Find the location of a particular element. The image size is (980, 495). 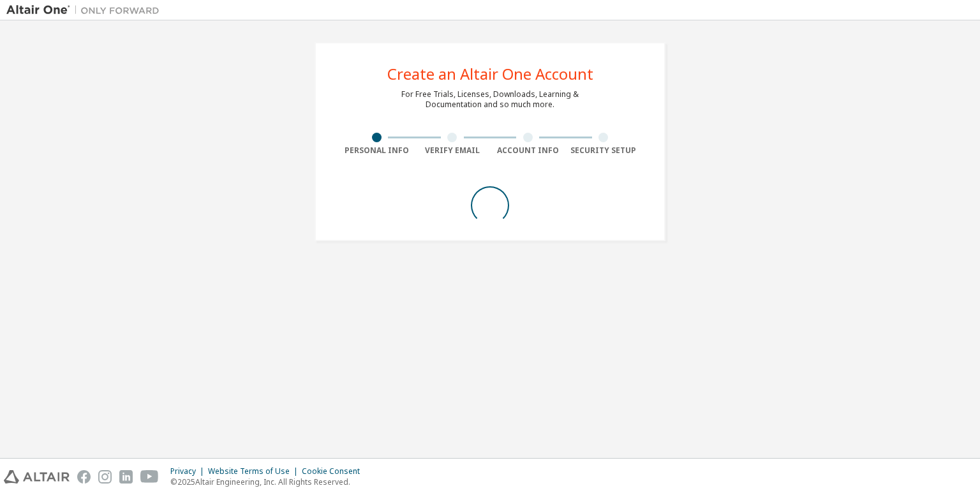

img: facebook.svg is located at coordinates (84, 476).